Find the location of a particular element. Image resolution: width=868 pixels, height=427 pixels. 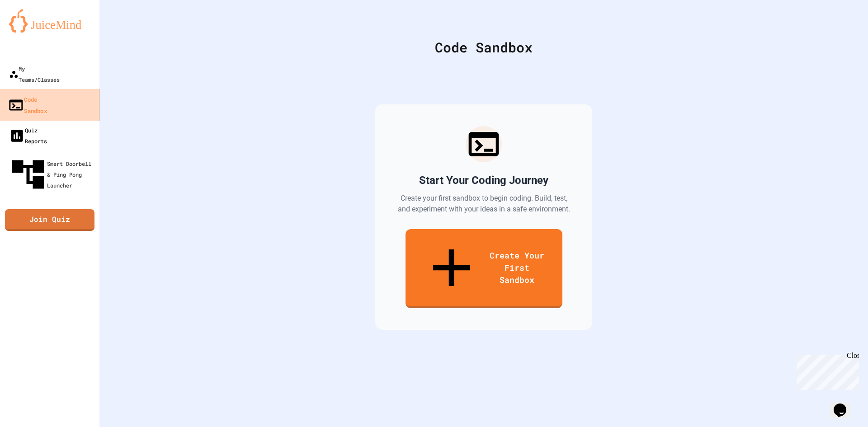

div: Smart Doorbell & Ping Pong Launcher is located at coordinates (53, 174).